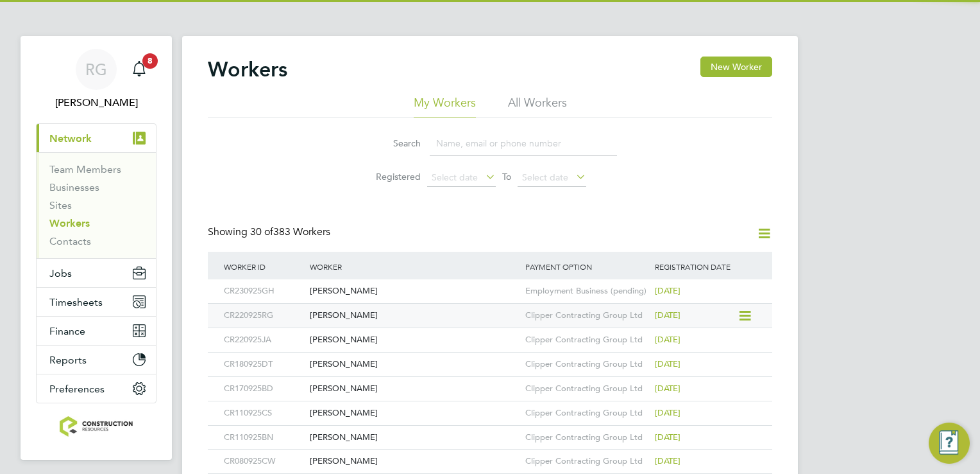  What do you see at coordinates (60, 205) in the screenshot?
I see `a: Sites` at bounding box center [60, 205].